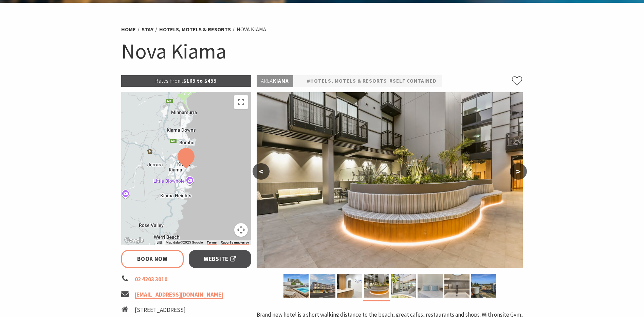  I want to click on span: Map data ©2025 Google, so click(184, 242).